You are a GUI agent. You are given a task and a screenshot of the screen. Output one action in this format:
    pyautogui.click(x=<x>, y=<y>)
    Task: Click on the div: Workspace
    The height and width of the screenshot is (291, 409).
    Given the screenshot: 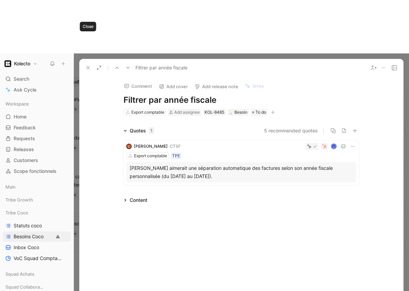 What is the action you would take?
    pyautogui.click(x=37, y=104)
    